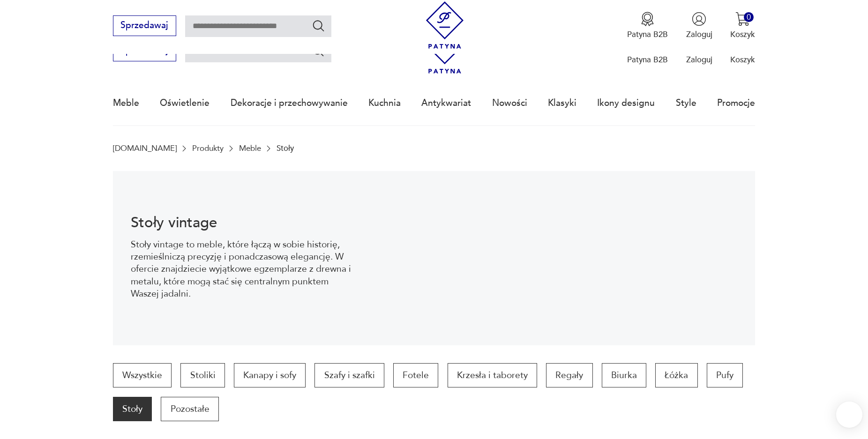 This screenshot has width=868, height=439. What do you see at coordinates (384, 103) in the screenshot?
I see `a: Kuchnia` at bounding box center [384, 103].